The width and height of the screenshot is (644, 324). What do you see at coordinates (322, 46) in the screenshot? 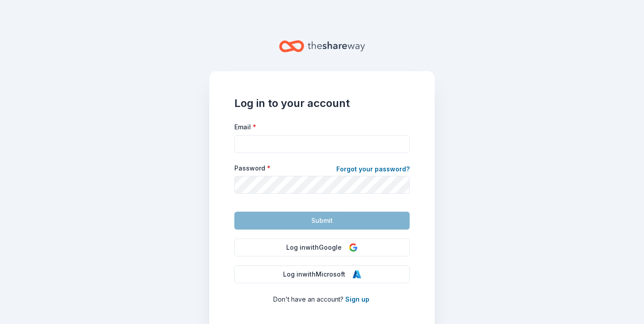
I see `a: Home` at bounding box center [322, 46].